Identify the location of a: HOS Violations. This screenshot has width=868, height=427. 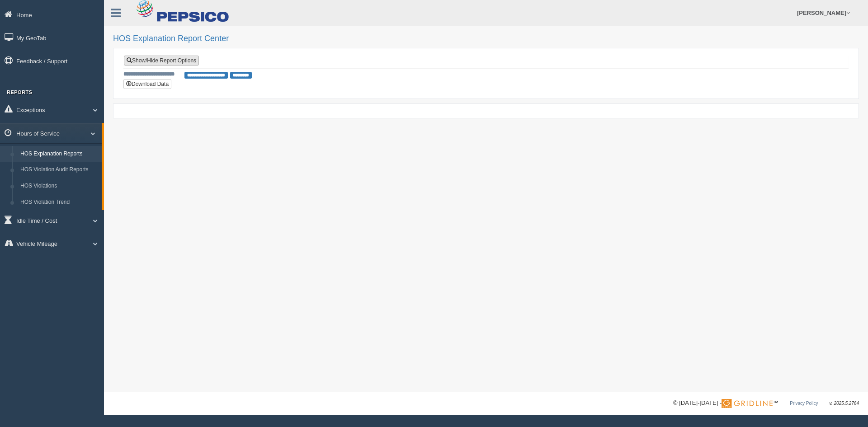
(59, 186).